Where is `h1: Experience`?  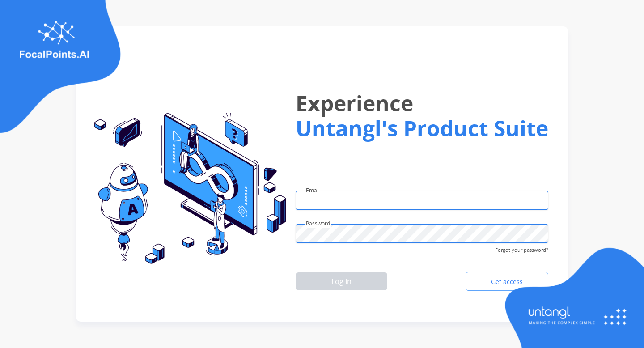 h1: Experience is located at coordinates (422, 103).